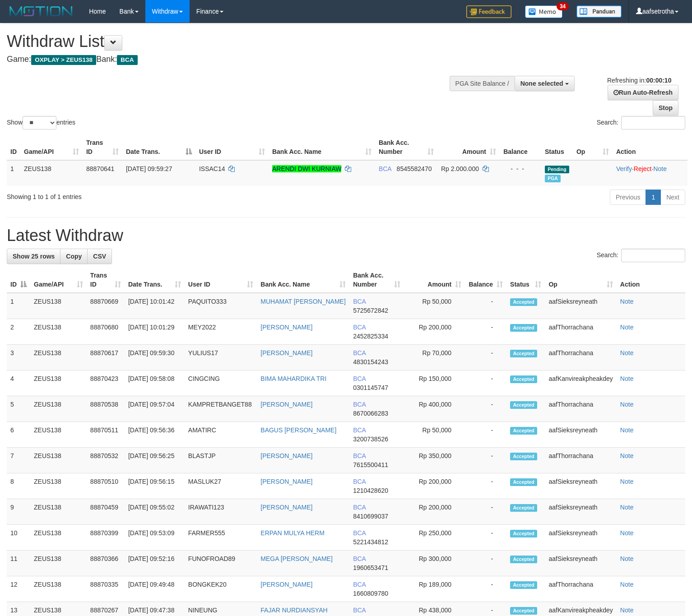  I want to click on td: 3, so click(18, 357).